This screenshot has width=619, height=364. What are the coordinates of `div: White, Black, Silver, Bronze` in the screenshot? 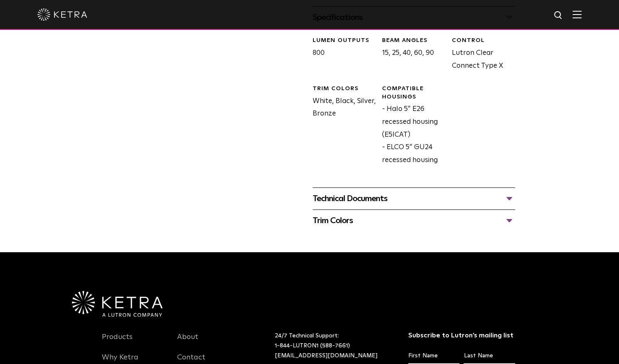 It's located at (341, 125).